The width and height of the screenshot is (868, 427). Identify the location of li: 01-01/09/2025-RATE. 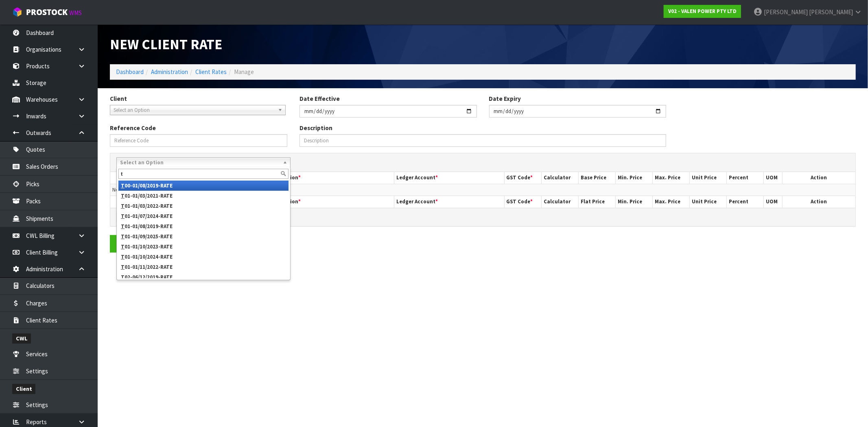
(204, 236).